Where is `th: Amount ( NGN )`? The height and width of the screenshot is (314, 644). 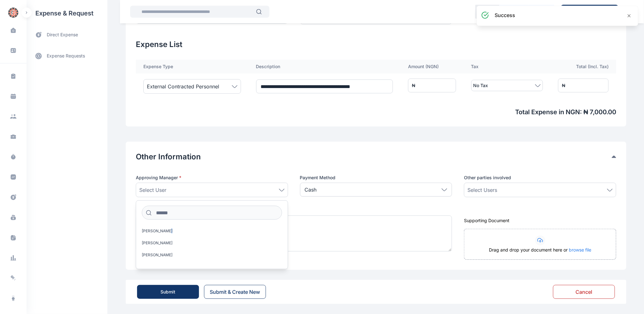 th: Amount ( NGN ) is located at coordinates (432, 67).